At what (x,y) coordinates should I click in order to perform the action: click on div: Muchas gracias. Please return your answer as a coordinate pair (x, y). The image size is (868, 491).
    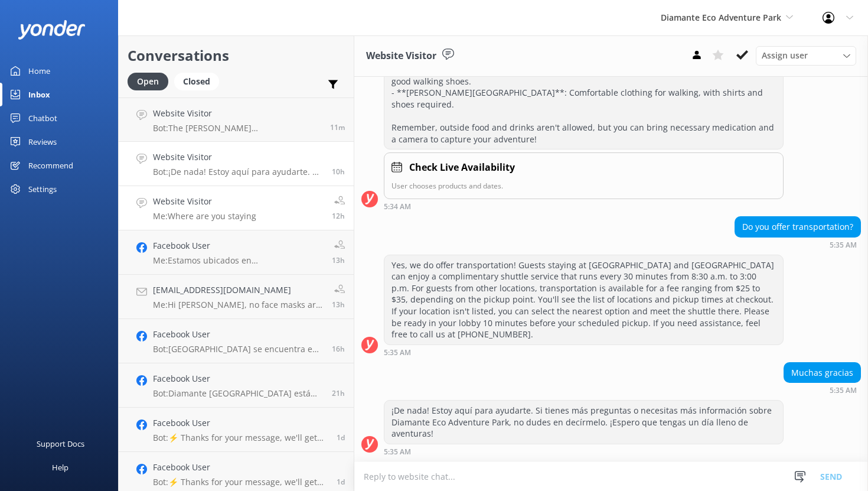
    Looking at the image, I should click on (822, 373).